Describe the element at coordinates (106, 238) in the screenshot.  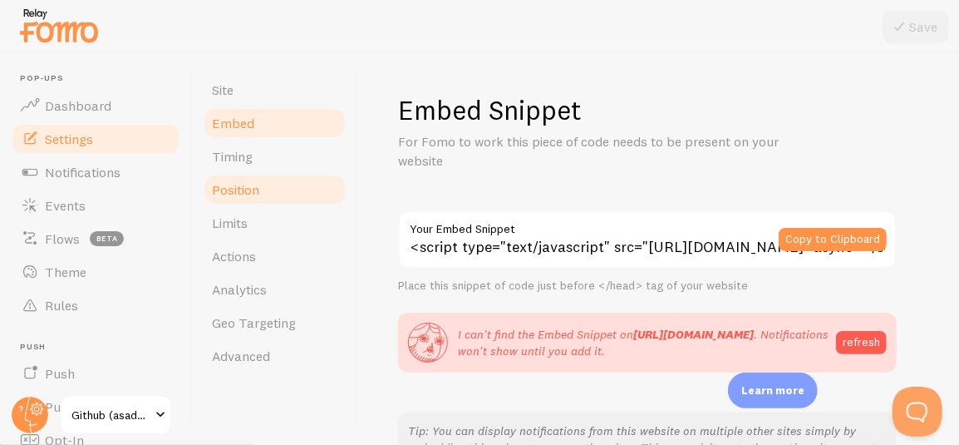
I see `span: beta` at that location.